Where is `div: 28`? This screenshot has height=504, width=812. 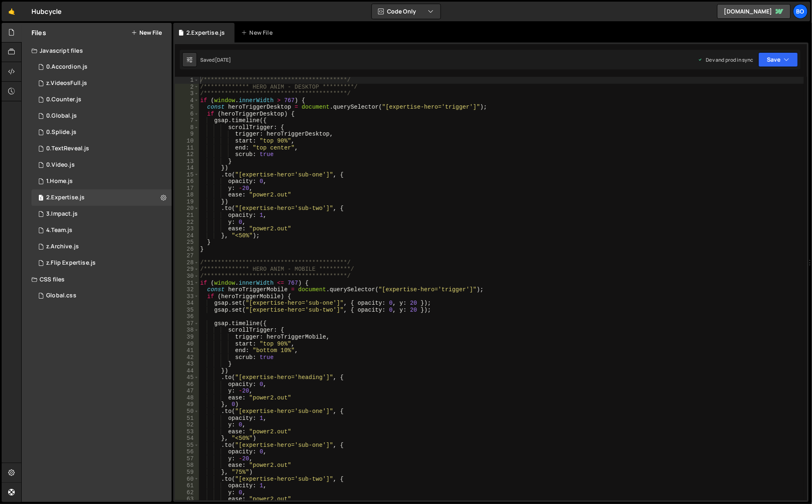 div: 28 is located at coordinates (187, 263).